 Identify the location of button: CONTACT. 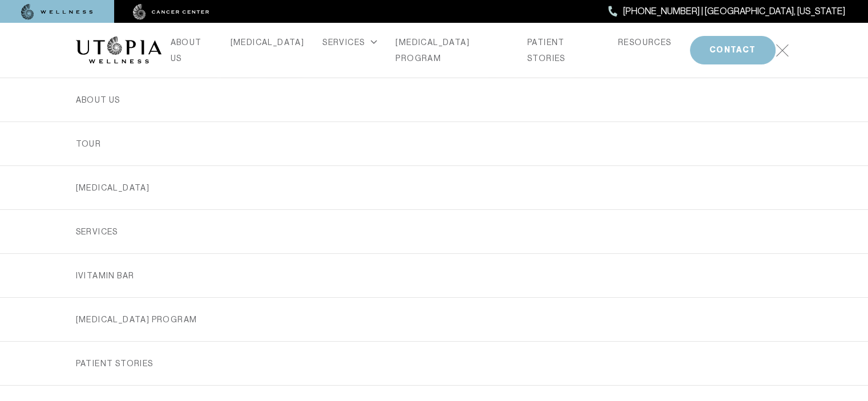
(733, 50).